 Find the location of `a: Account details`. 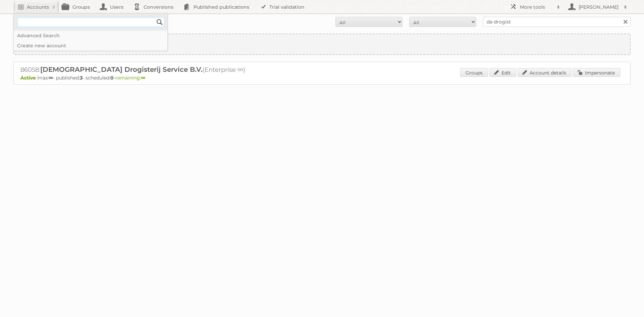

a: Account details is located at coordinates (544, 72).